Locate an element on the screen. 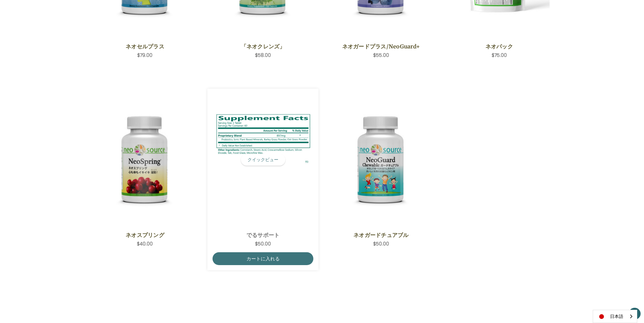 The image size is (644, 323). a: 「ネオクレンズ」 is located at coordinates (263, 47).